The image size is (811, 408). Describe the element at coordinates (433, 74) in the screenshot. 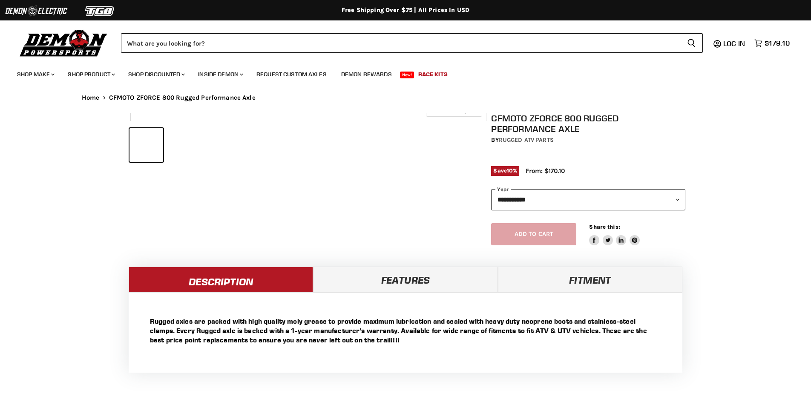

I see `a: Race Kits` at that location.